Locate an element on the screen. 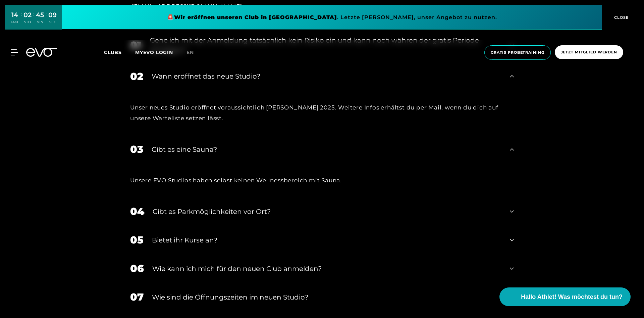  div: 03 is located at coordinates (136, 149).